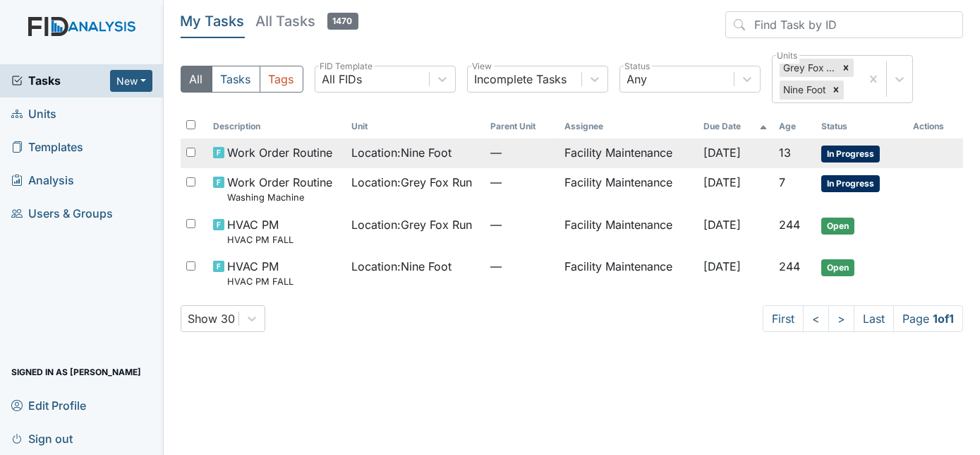 The image size is (980, 455). Describe the element at coordinates (236, 79) in the screenshot. I see `button: Tasks` at that location.